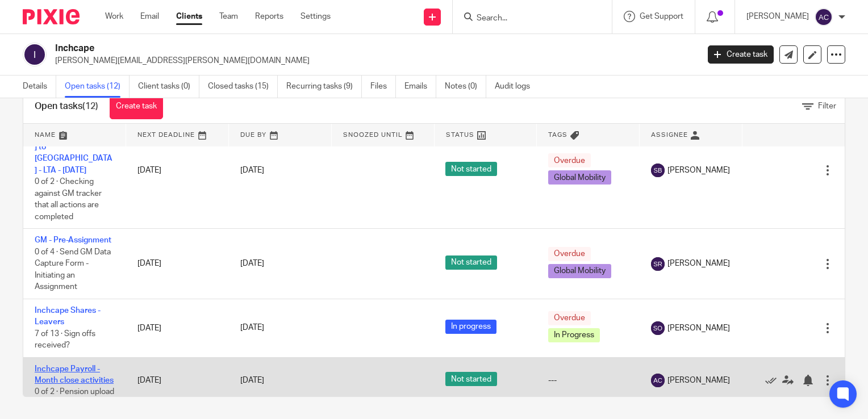 Image resolution: width=868 pixels, height=419 pixels. Describe the element at coordinates (774, 381) in the screenshot. I see `a: Mark as done` at that location.